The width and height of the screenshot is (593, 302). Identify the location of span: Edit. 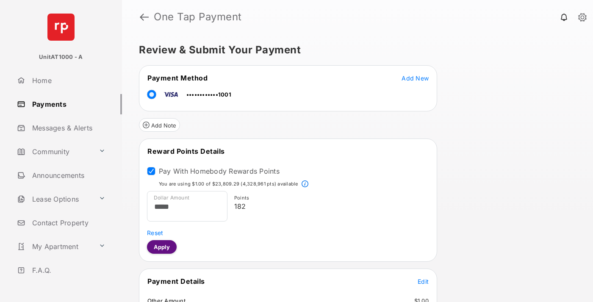
(423, 281).